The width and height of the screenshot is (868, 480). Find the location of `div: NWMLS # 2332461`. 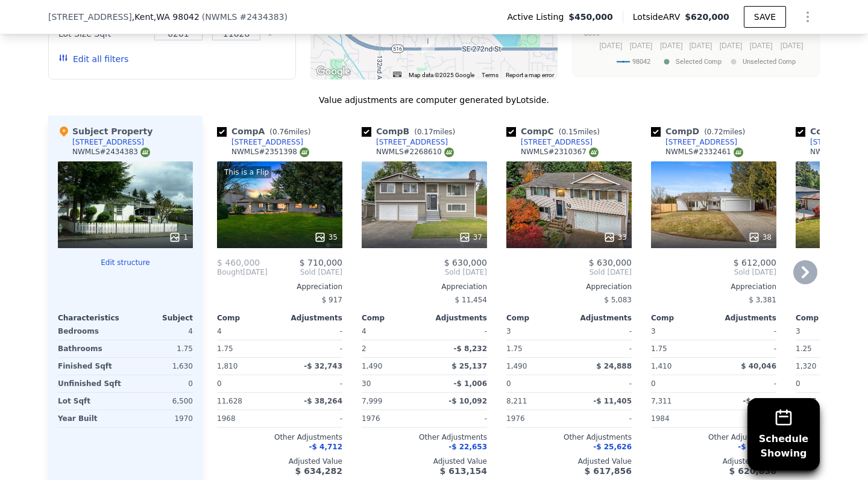

div: NWMLS # 2332461 is located at coordinates (704, 152).